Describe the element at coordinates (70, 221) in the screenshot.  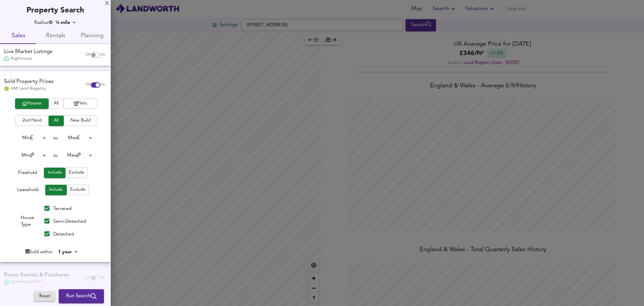
I see `span: Semi-Detached` at that location.